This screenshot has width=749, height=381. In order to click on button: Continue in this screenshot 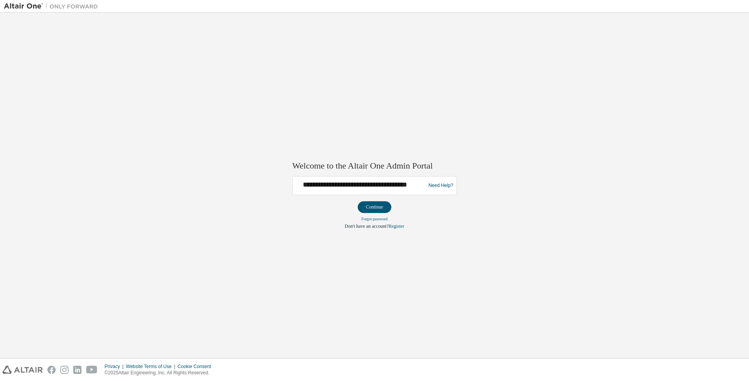, I will do `click(375, 207)`.